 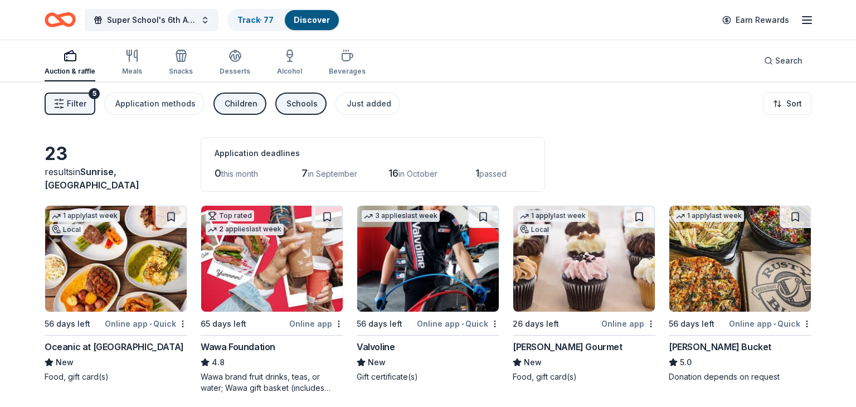 I want to click on div: Auction & raffle, so click(x=70, y=71).